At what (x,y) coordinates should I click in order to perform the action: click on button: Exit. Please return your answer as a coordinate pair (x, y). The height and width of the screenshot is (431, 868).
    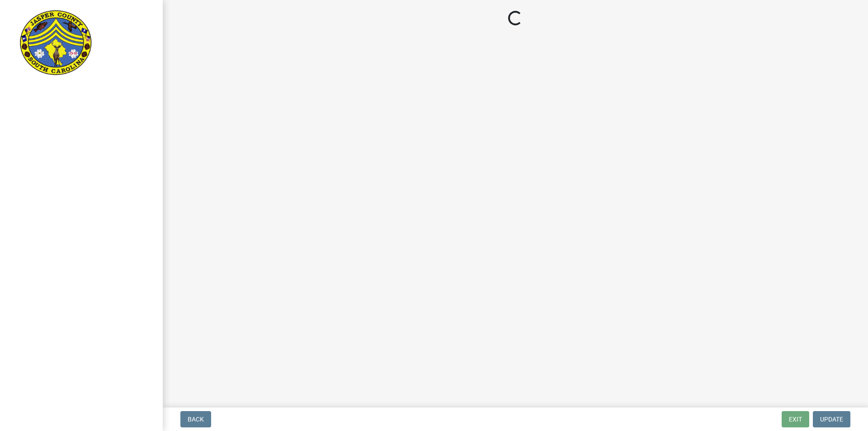
    Looking at the image, I should click on (795, 419).